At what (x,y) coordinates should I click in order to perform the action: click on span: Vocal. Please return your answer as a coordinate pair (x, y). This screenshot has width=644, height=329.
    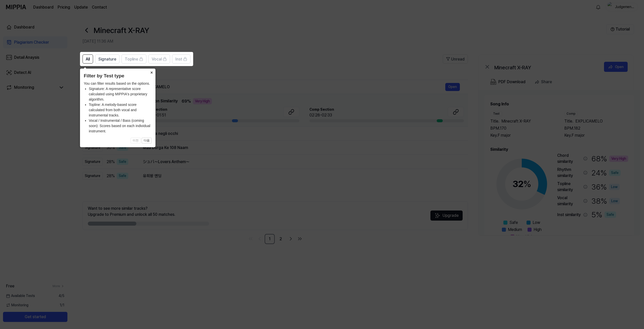
    Looking at the image, I should click on (156, 59).